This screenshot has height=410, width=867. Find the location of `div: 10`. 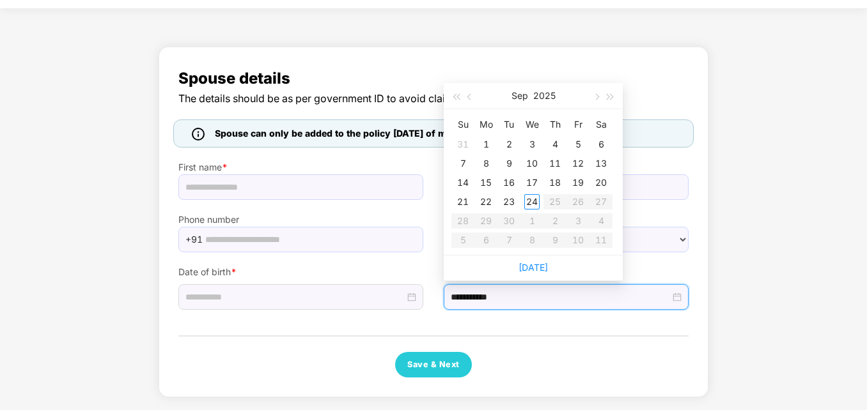

div: 10 is located at coordinates (532, 164).